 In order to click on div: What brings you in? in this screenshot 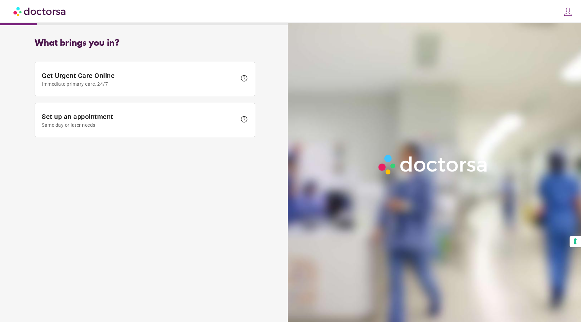, I will do `click(145, 43)`.